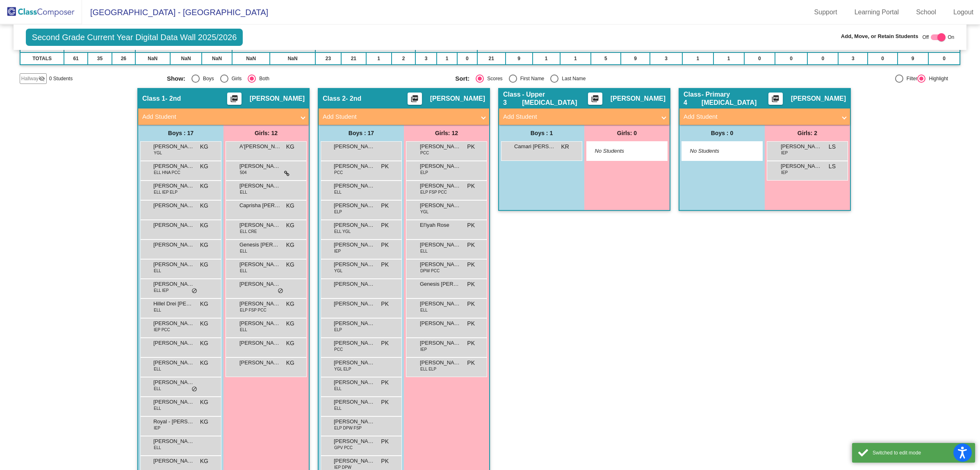 This screenshot has height=470, width=980. I want to click on span: GPV PCC, so click(343, 447).